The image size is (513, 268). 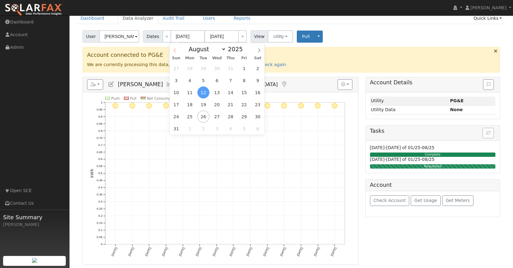 What do you see at coordinates (488, 18) in the screenshot?
I see `a: Quick Links` at bounding box center [488, 18].